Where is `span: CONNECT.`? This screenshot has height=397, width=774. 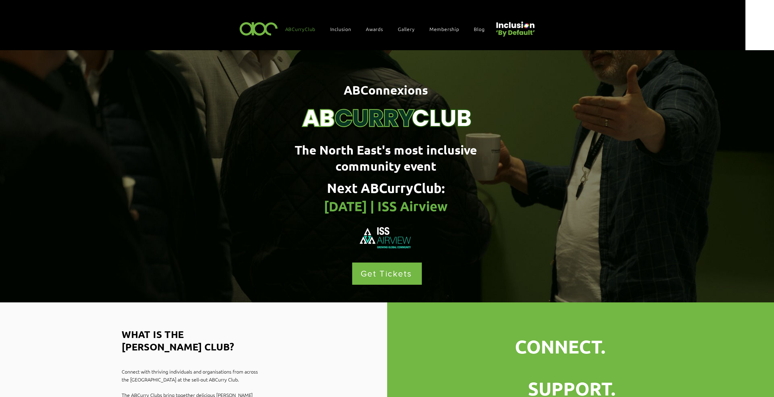
span: CONNECT. is located at coordinates (561, 346).